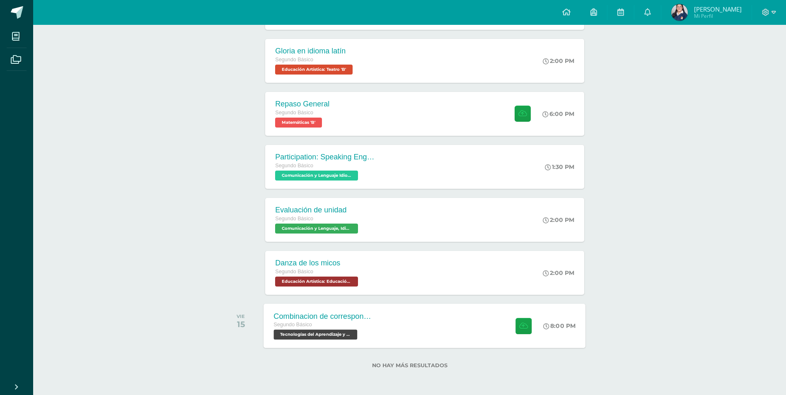  I want to click on span: Tecnologías del Aprendizaje y la Comunicación 'B', so click(316, 335).